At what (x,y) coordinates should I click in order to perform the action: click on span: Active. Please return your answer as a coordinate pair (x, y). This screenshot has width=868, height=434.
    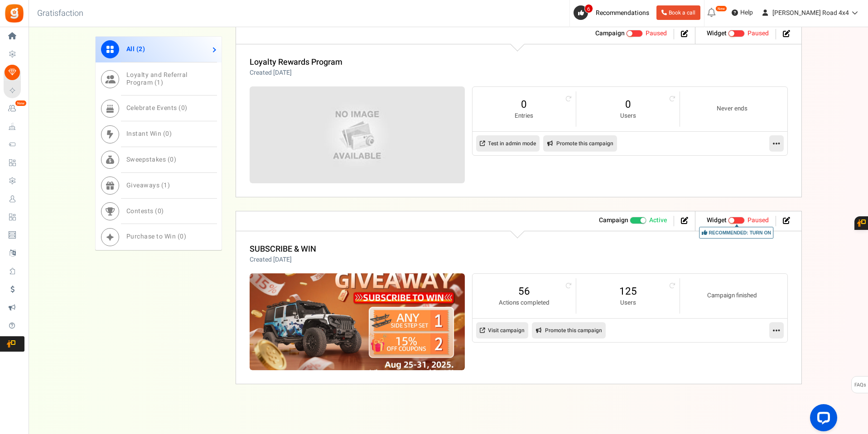
    Looking at the image, I should click on (658, 220).